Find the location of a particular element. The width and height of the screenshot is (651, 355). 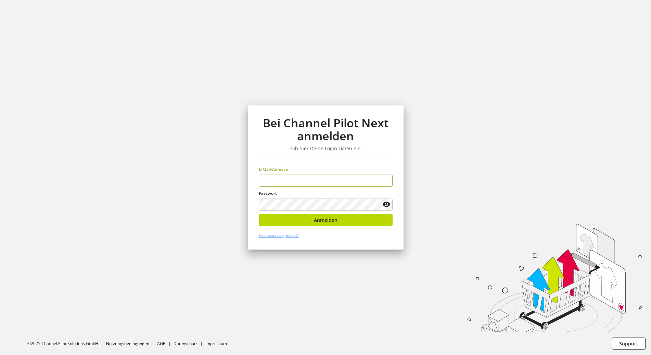

button: Anmelden is located at coordinates (326, 220).